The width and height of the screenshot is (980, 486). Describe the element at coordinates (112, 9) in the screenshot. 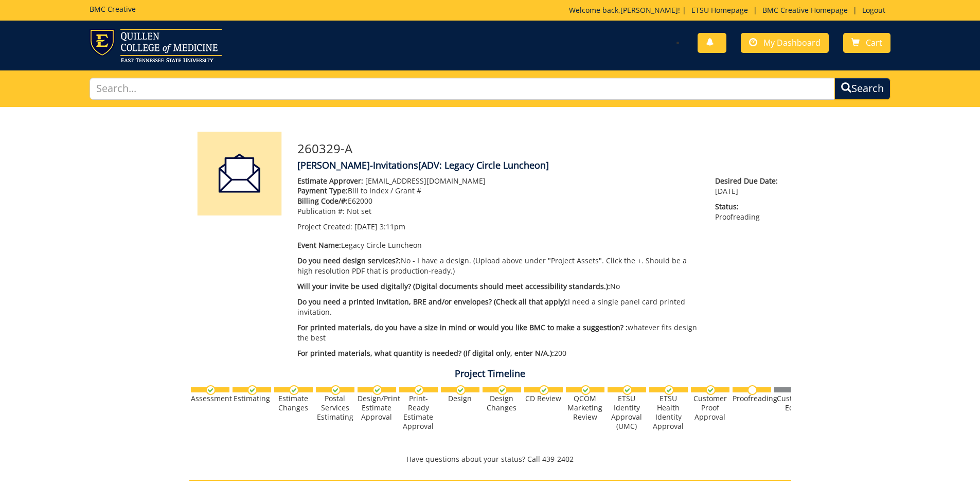

I see `h5: BMC Creative` at that location.